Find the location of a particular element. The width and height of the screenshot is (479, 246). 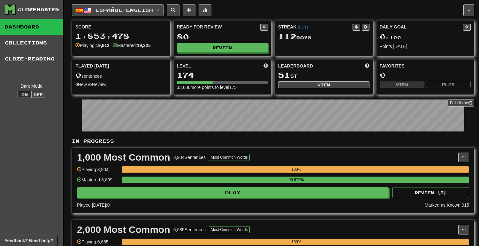

a: Full History is located at coordinates (461, 103).